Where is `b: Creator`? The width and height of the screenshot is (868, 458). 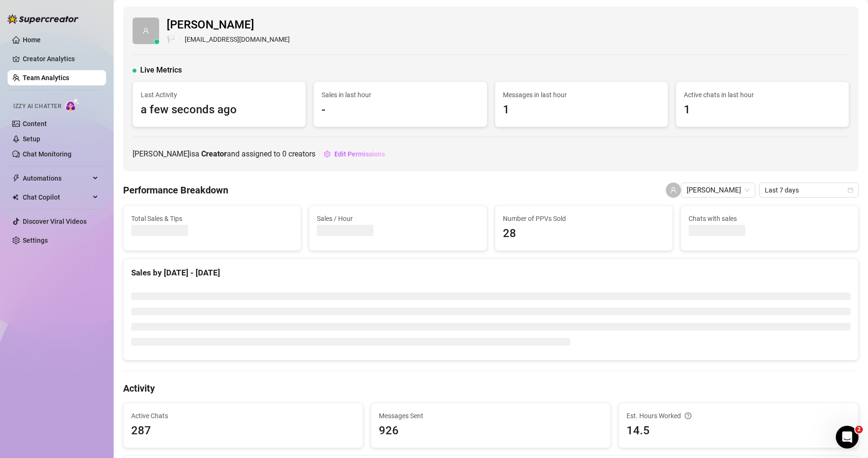
b: Creator is located at coordinates (214, 153).